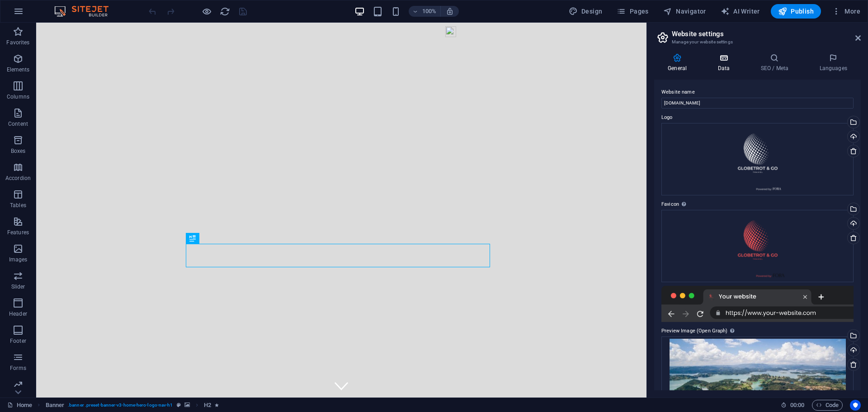 Image resolution: width=868 pixels, height=412 pixels. Describe the element at coordinates (585, 11) in the screenshot. I see `button: Design` at that location.